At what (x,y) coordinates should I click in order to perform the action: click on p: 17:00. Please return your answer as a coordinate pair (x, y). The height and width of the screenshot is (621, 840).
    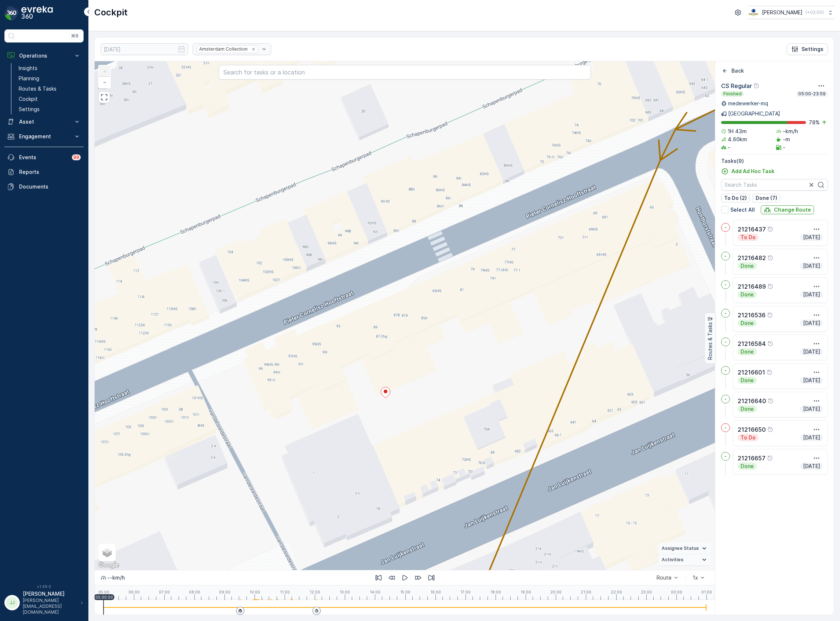
    Looking at the image, I should click on (465, 592).